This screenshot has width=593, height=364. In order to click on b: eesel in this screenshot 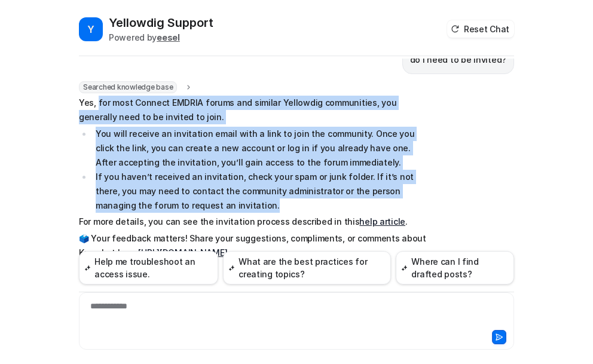, I will do `click(168, 37)`.